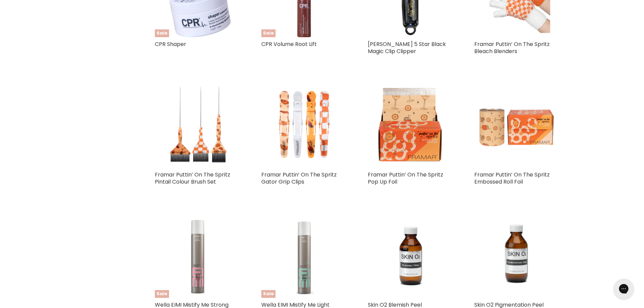 The width and height of the screenshot is (644, 308). What do you see at coordinates (517, 255) in the screenshot?
I see `a: Skin O2 Pigmentation Peel` at bounding box center [517, 255].